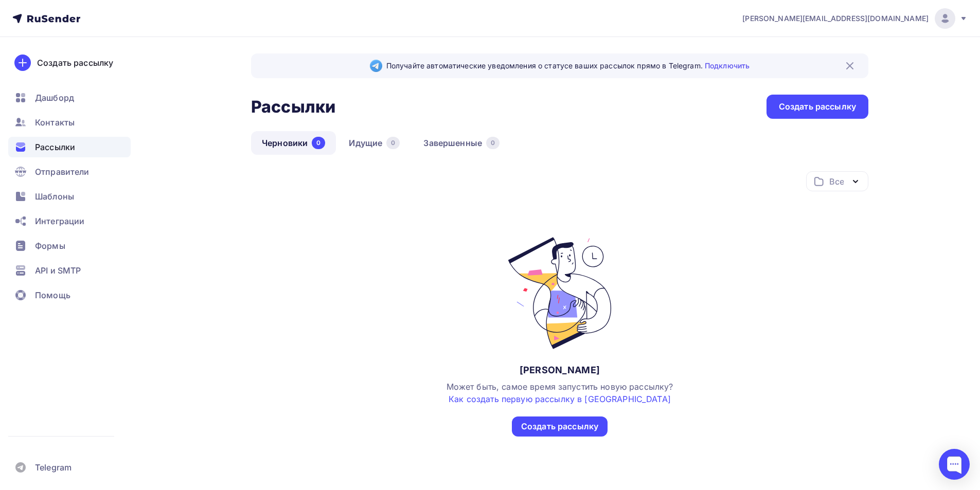 The height and width of the screenshot is (490, 980). I want to click on a: Подключить, so click(728, 65).